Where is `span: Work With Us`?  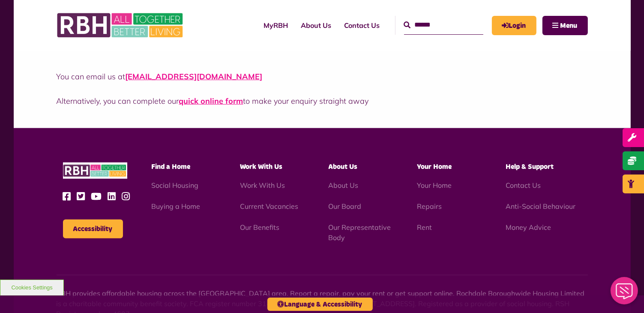 span: Work With Us is located at coordinates (261, 167).